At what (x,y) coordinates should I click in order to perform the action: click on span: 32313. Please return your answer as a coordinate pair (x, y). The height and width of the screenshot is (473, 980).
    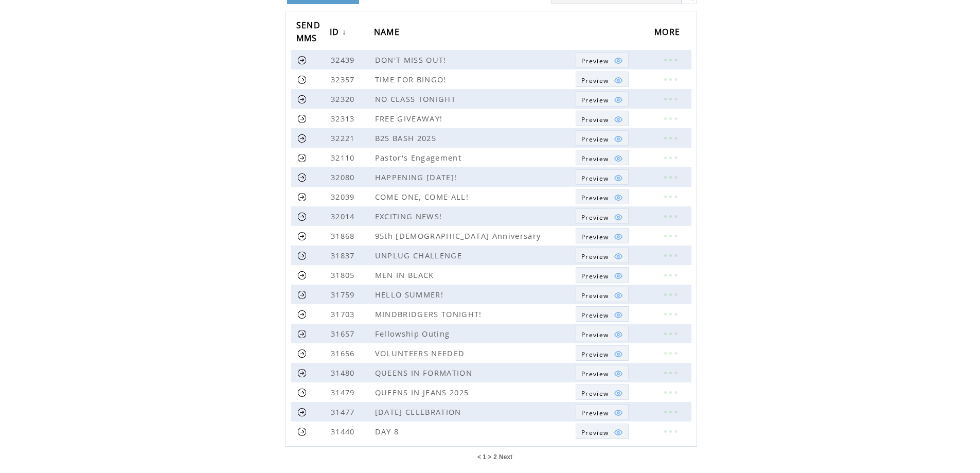
    Looking at the image, I should click on (344, 118).